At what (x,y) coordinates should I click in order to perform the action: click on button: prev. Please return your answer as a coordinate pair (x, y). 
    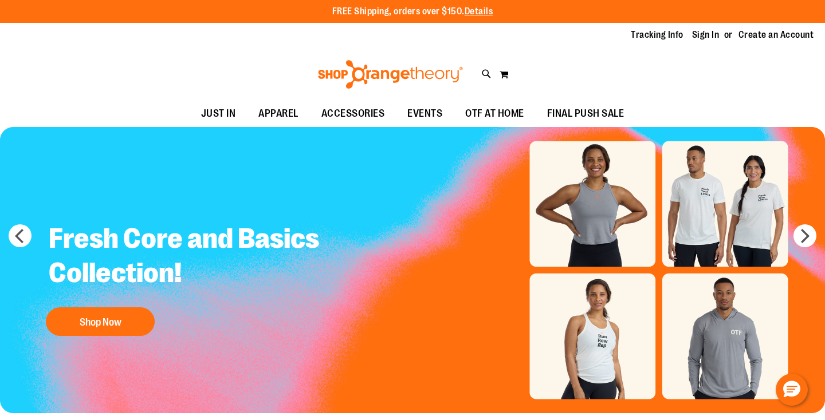
    Looking at the image, I should click on (20, 236).